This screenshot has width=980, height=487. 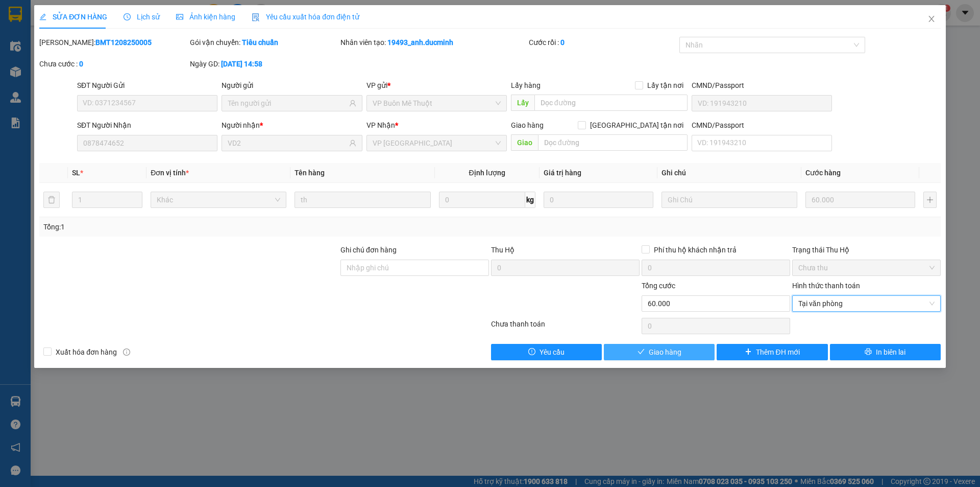 I want to click on span: Tổng cước, so click(x=658, y=286).